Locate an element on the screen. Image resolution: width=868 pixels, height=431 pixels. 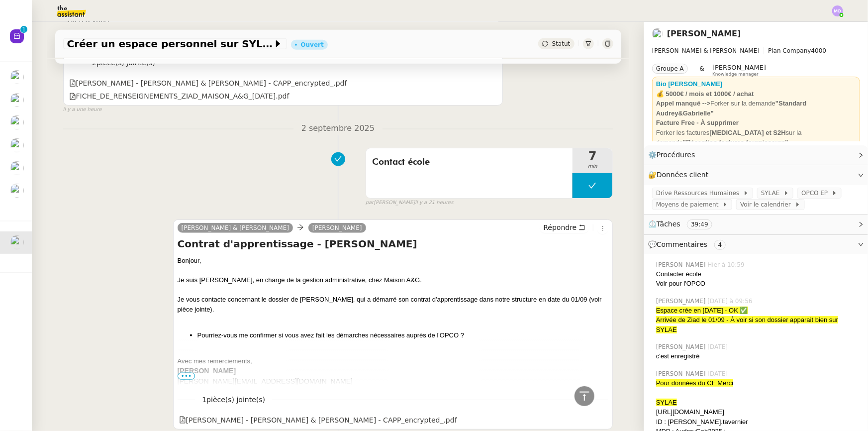
span: il y a 21 heures is located at coordinates (434, 203).